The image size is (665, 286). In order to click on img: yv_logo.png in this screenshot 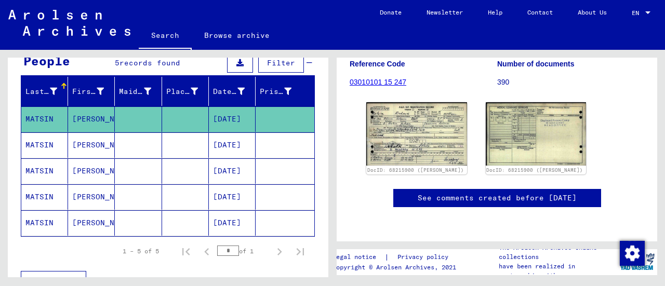, I will do `click(636, 262)`.